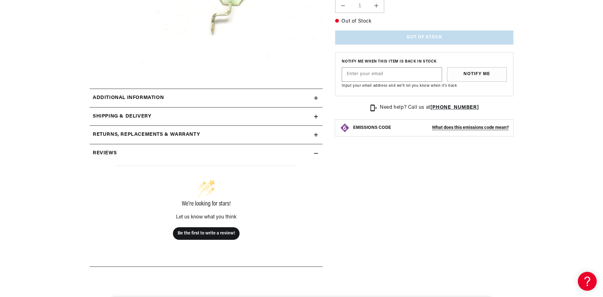  Describe the element at coordinates (122, 117) in the screenshot. I see `h2: Shipping & Delivery` at that location.